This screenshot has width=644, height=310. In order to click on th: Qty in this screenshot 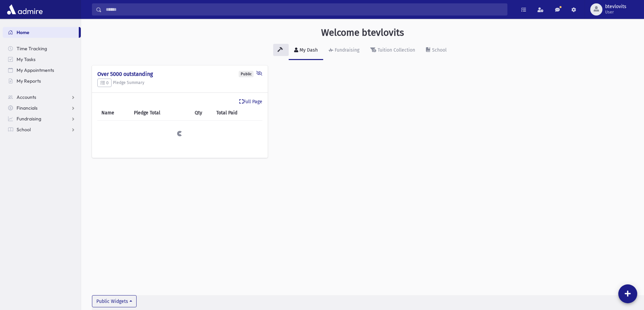, I will do `click(201, 113)`.